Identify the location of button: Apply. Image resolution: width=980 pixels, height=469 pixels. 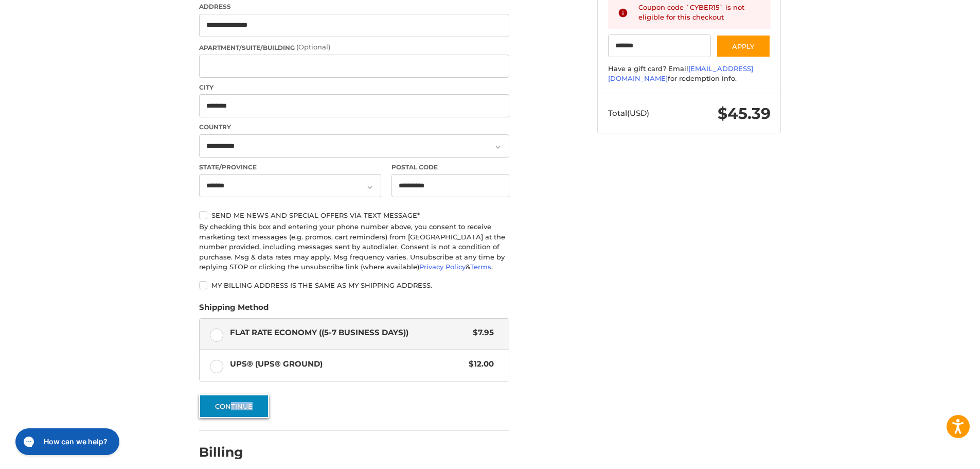
(744, 45).